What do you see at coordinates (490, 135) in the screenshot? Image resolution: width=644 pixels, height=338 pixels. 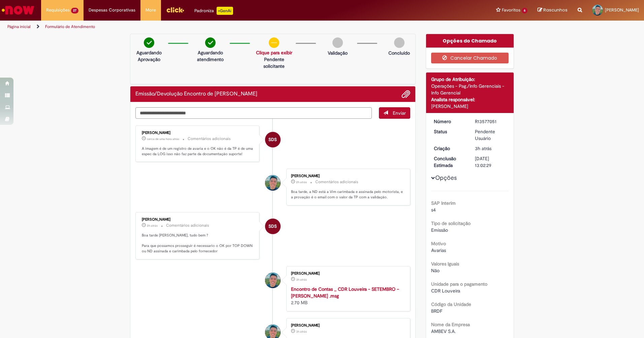 I see `div: Pendente Usuário` at bounding box center [490, 135].